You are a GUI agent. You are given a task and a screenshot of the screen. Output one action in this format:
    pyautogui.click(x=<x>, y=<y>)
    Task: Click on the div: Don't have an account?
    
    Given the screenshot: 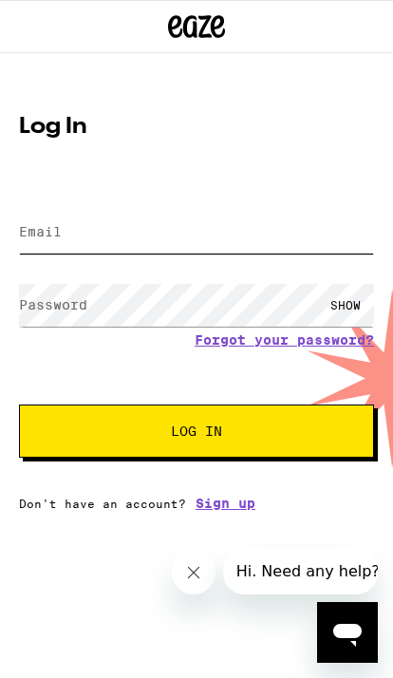 What is the action you would take?
    pyautogui.click(x=197, y=503)
    